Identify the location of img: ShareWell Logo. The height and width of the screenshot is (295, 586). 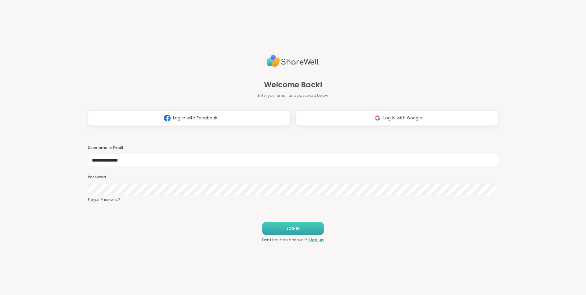
(293, 61).